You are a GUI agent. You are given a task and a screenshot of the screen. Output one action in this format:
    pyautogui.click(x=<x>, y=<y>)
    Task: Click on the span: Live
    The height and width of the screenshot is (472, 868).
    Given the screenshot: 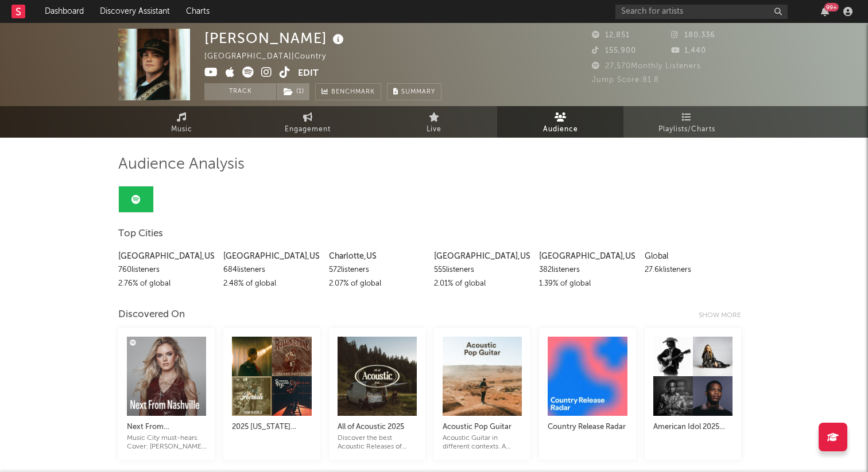 What is the action you would take?
    pyautogui.click(x=434, y=130)
    